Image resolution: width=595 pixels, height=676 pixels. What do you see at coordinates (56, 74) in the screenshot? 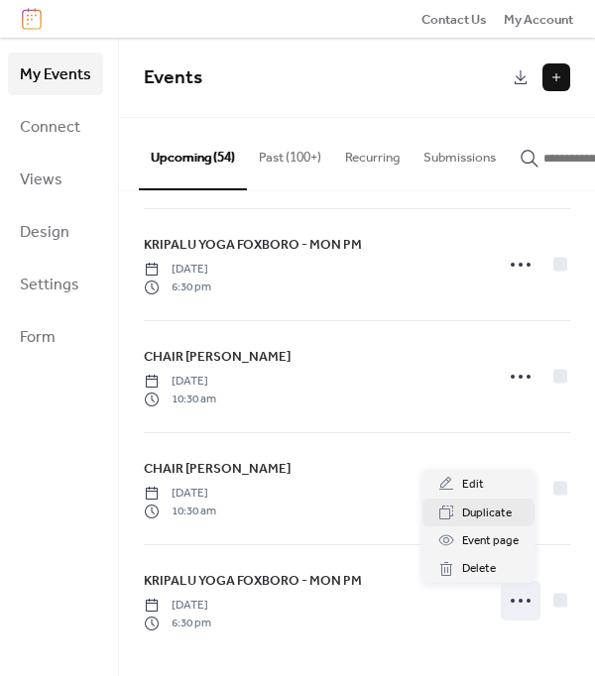
I see `span: My Events` at bounding box center [56, 74].